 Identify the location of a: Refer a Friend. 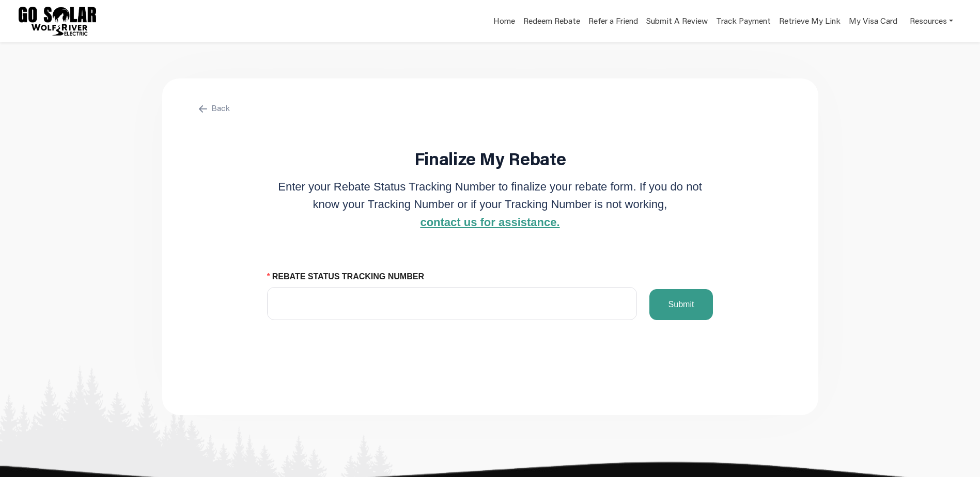
(613, 22).